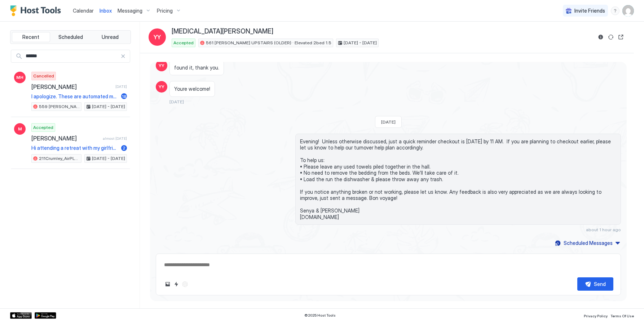  Describe the element at coordinates (37, 11) in the screenshot. I see `div: Host Tools Logo` at that location.